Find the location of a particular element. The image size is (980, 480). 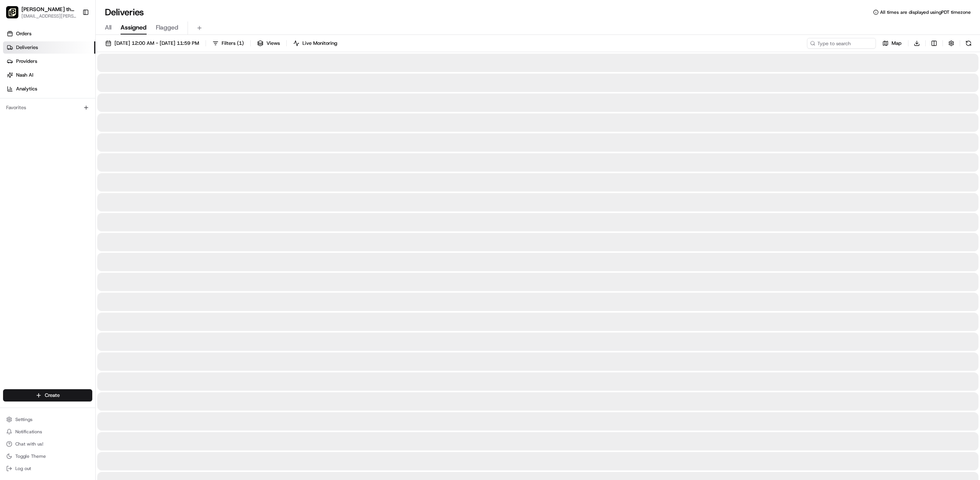

input: Type to search is located at coordinates (841, 43).